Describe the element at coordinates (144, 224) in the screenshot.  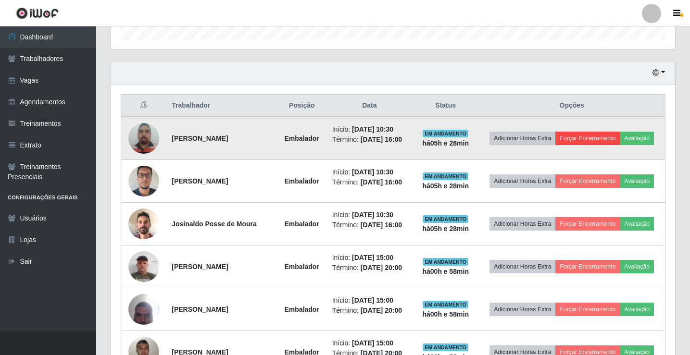
I see `img: 1749319622853.jpeg` at that location.